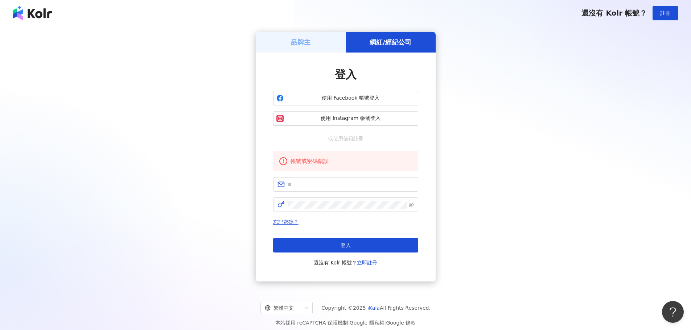 This screenshot has height=330, width=691. Describe the element at coordinates (390, 42) in the screenshot. I see `h5: 網紅/經紀公司` at that location.